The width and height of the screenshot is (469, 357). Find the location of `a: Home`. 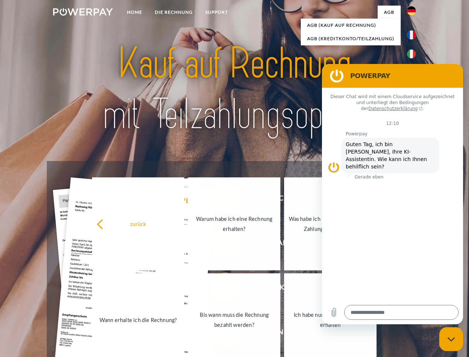

a: Home is located at coordinates (135, 12).